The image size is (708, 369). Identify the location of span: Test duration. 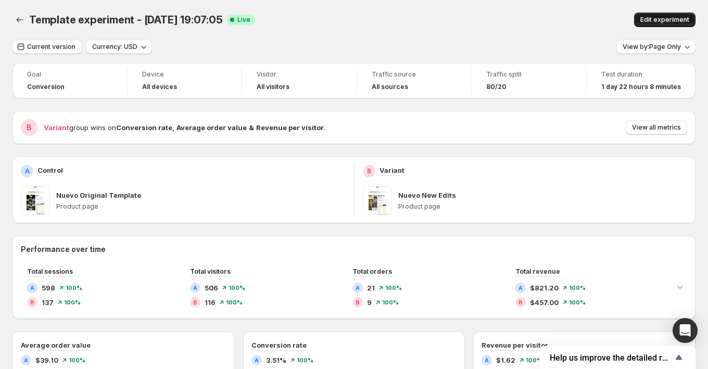
(641, 74).